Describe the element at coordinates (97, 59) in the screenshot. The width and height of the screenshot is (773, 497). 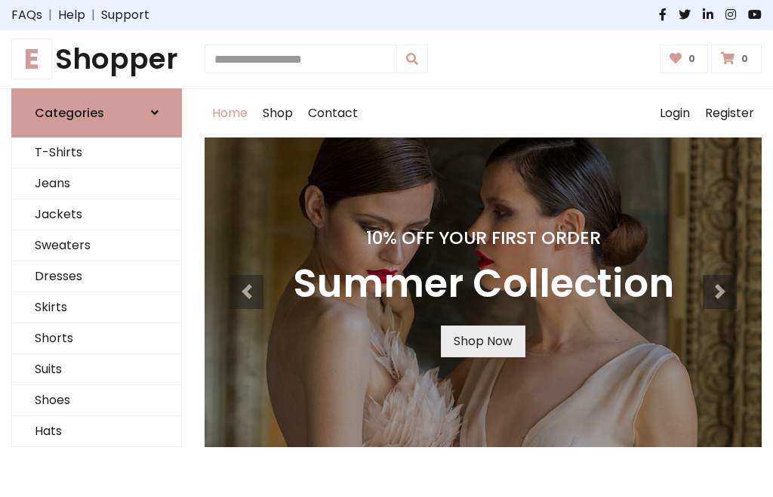
I see `a: EShopper` at that location.